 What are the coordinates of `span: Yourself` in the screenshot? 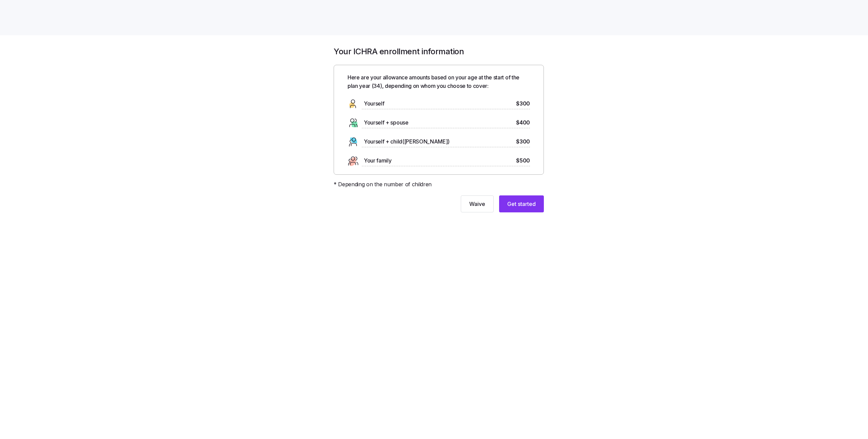 It's located at (374, 103).